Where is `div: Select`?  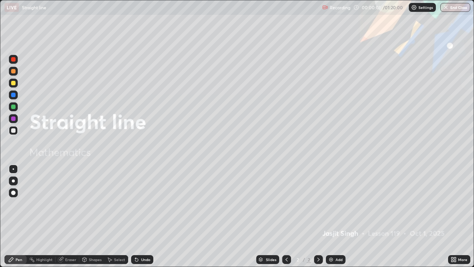
div: Select is located at coordinates (120, 259).